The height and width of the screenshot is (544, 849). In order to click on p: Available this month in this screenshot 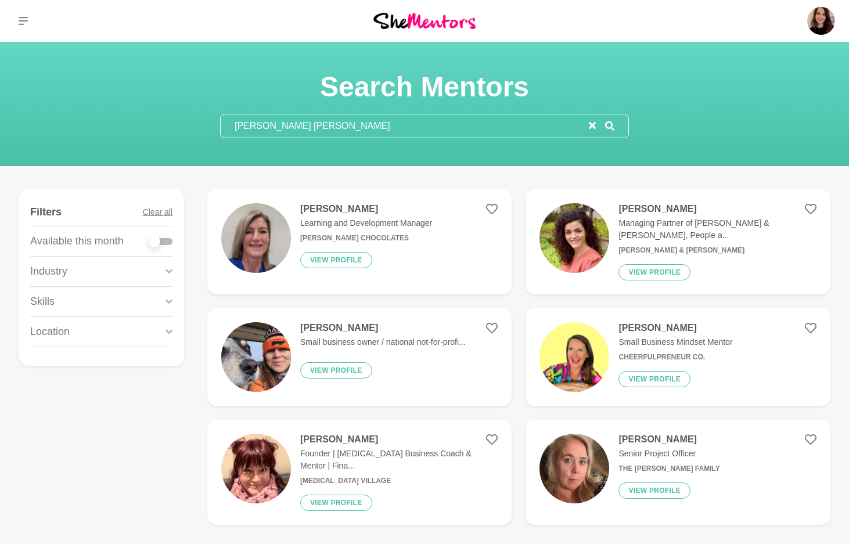, I will do `click(77, 241)`.